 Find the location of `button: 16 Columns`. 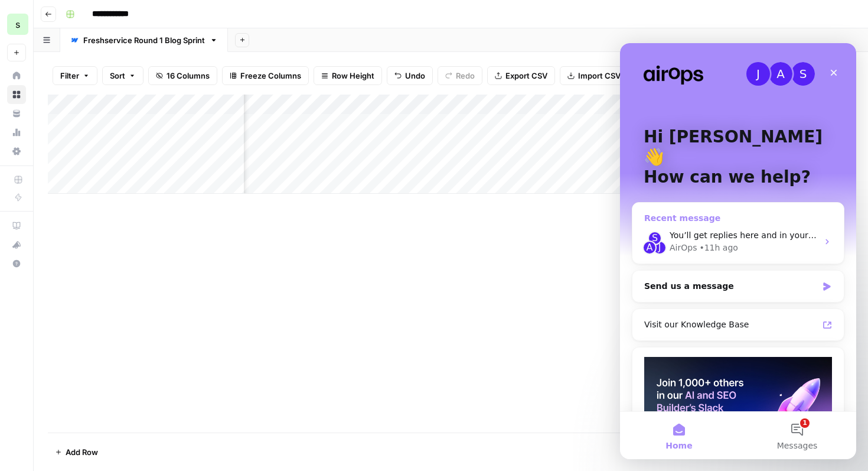

button: 16 Columns is located at coordinates (183, 75).